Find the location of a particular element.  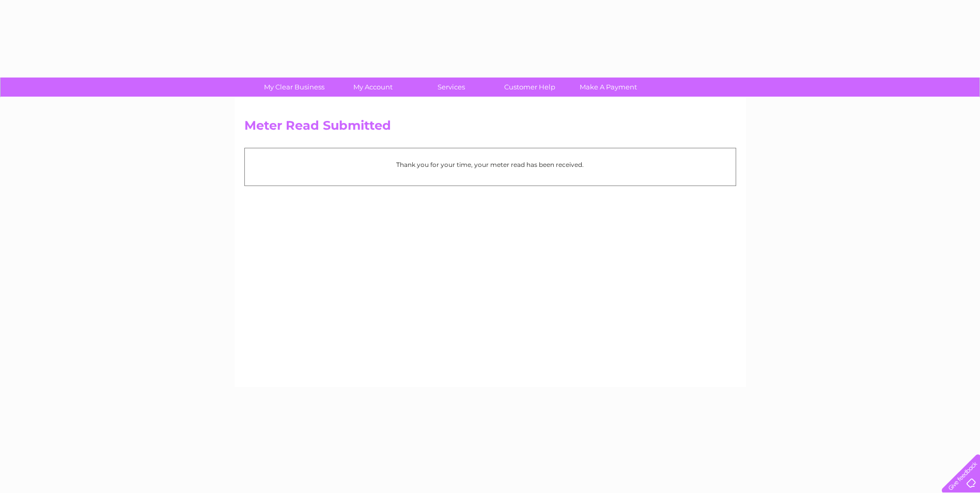

a: Services is located at coordinates (451, 87).